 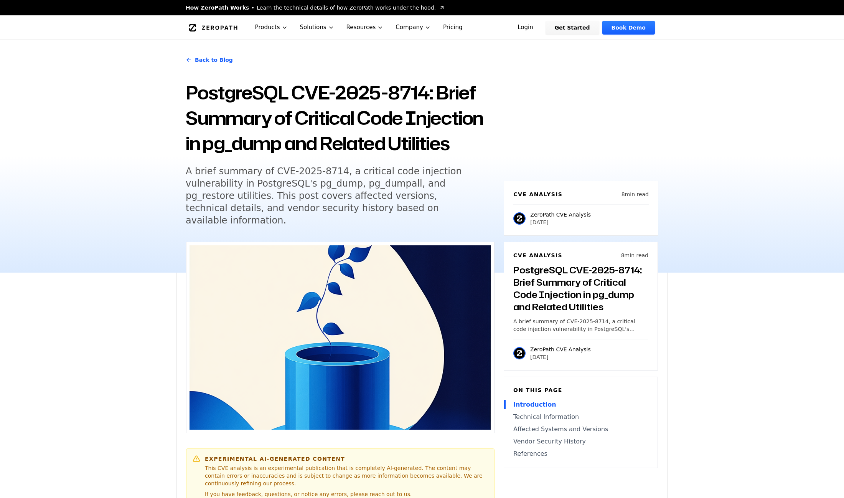 I want to click on h6: Experimental AI-Generated Content, so click(x=346, y=459).